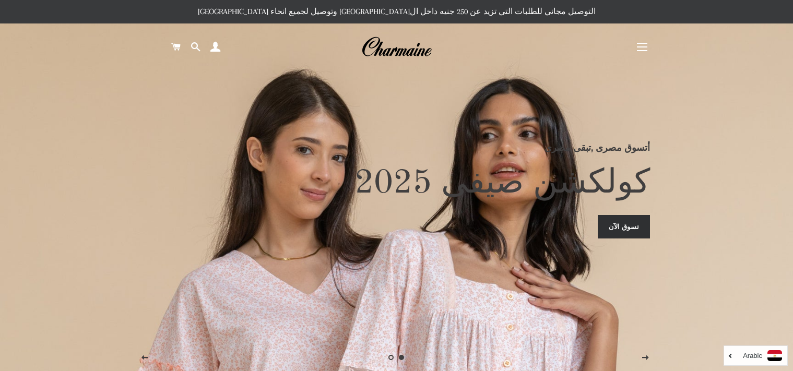  What do you see at coordinates (402, 358) in the screenshot?
I see `a: الصفحه 1current` at bounding box center [402, 358].